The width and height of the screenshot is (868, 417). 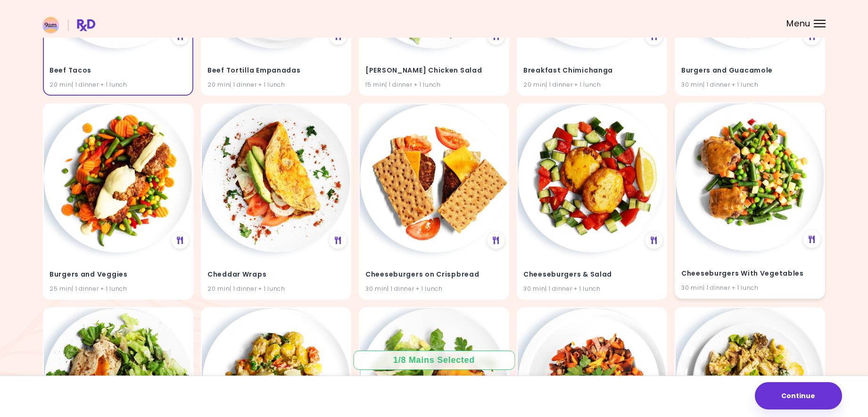 I want to click on div: 15 min | 1 dinner + 1 lunch, so click(x=434, y=85).